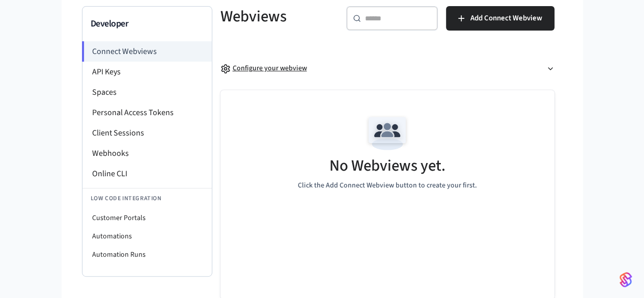  Describe the element at coordinates (264, 68) in the screenshot. I see `div: Configure your webview` at that location.